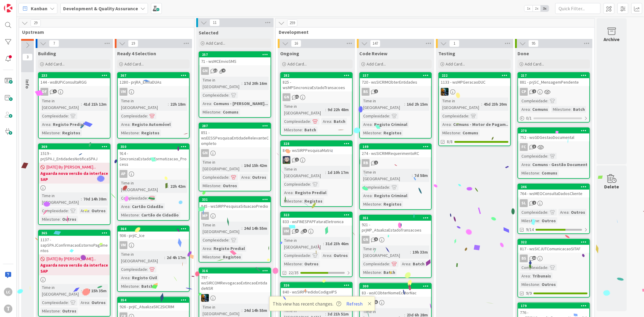  What do you see at coordinates (317, 215) in the screenshot?
I see `div: 323` at bounding box center [317, 215].